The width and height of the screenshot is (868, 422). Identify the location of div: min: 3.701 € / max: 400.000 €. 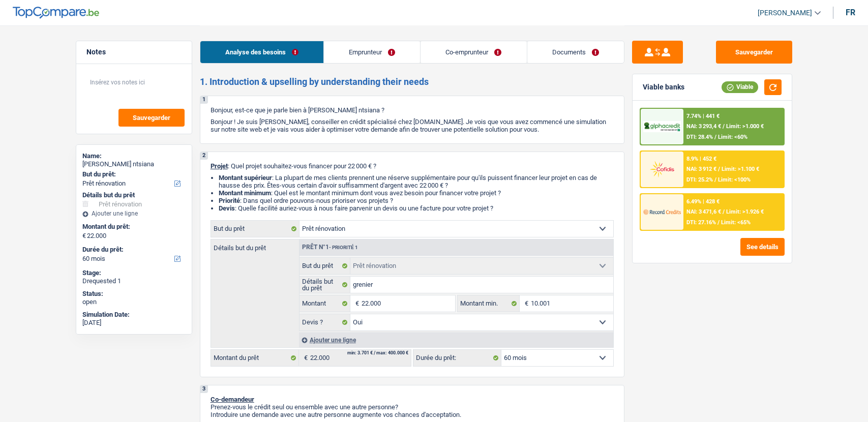
(378, 353).